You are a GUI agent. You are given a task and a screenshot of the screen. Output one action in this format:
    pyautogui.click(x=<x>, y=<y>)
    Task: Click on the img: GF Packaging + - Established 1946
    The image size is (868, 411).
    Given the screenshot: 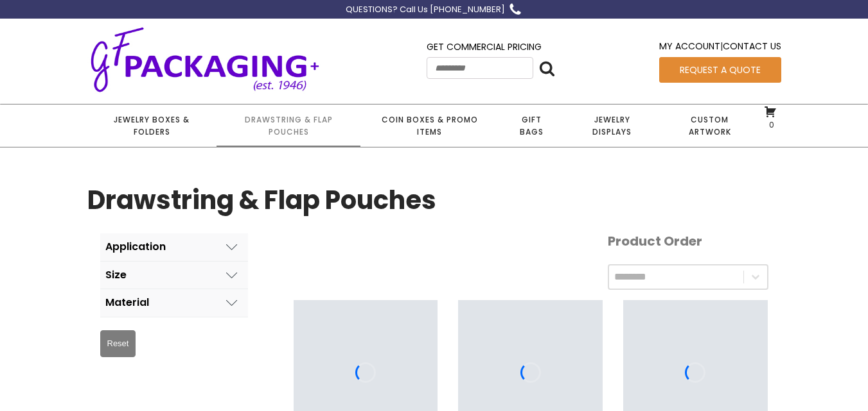 What is the action you would take?
    pyautogui.click(x=205, y=59)
    